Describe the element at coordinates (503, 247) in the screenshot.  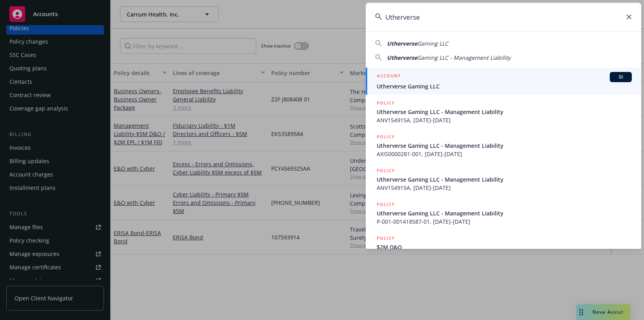
I see `a: POLICY$2M D&O` at that location.